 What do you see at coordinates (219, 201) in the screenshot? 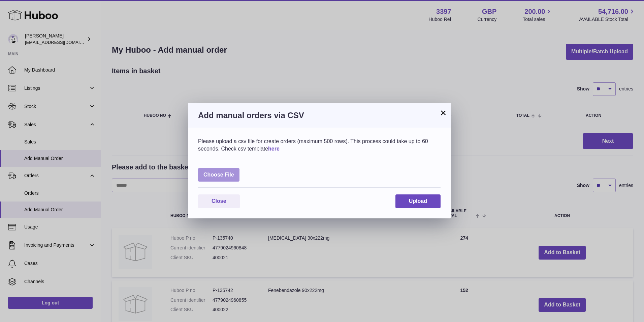
I see `button: Close` at bounding box center [219, 201].